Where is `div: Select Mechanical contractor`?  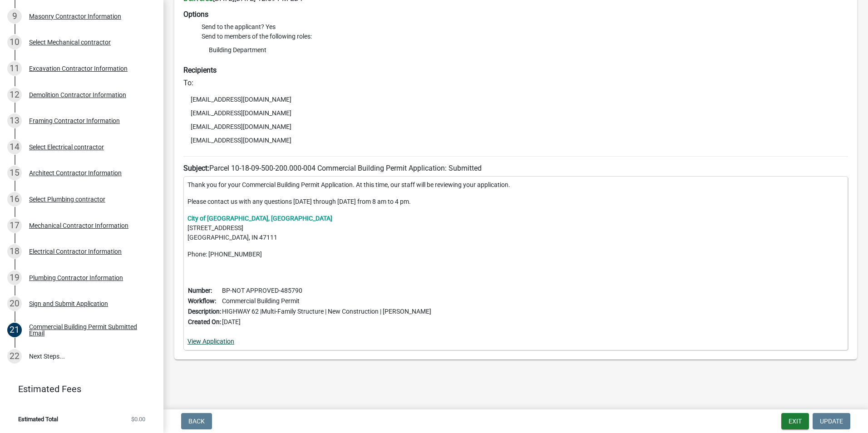
div: Select Mechanical contractor is located at coordinates (70, 42).